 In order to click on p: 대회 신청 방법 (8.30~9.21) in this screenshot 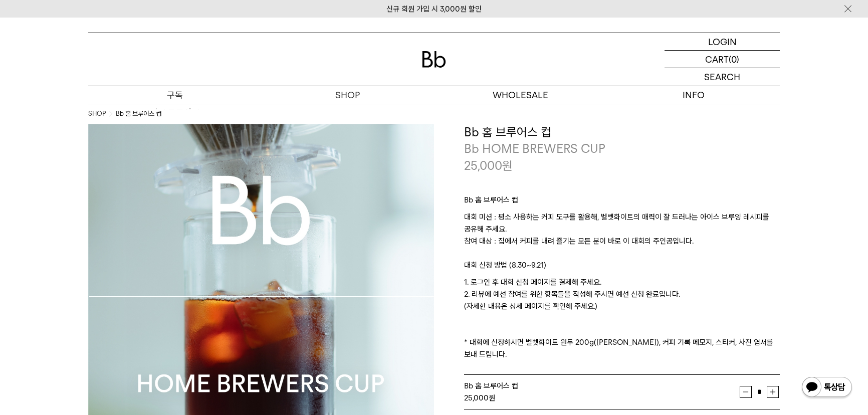, I will do `click(622, 268)`.